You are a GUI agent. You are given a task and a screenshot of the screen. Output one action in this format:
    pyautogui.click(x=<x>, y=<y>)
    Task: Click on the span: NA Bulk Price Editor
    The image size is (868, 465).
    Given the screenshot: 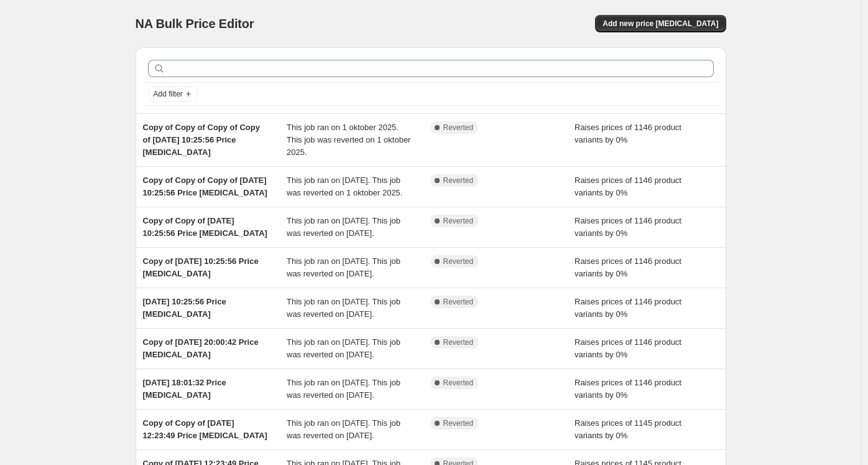 What is the action you would take?
    pyautogui.click(x=194, y=23)
    